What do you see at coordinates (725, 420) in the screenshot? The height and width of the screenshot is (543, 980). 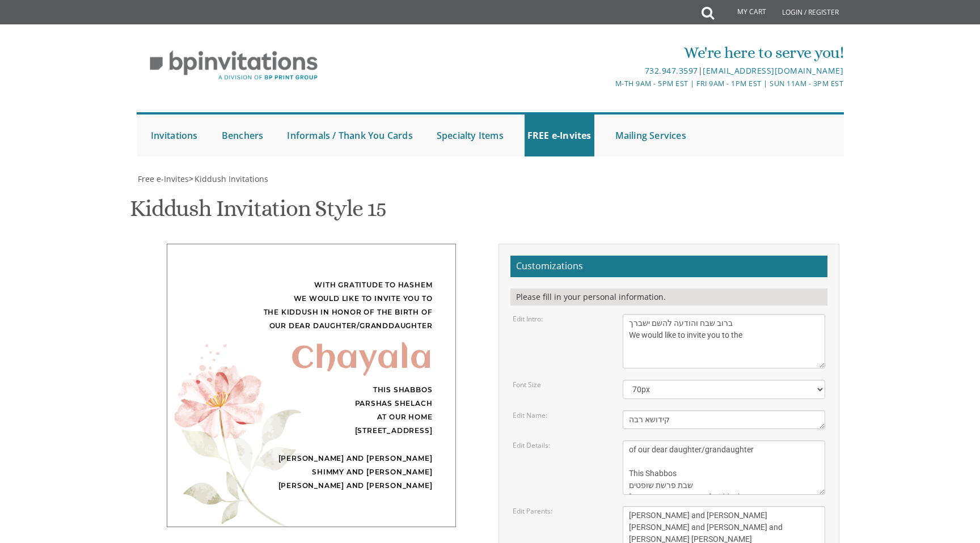 I see `textarea: Chayala` at bounding box center [725, 420].